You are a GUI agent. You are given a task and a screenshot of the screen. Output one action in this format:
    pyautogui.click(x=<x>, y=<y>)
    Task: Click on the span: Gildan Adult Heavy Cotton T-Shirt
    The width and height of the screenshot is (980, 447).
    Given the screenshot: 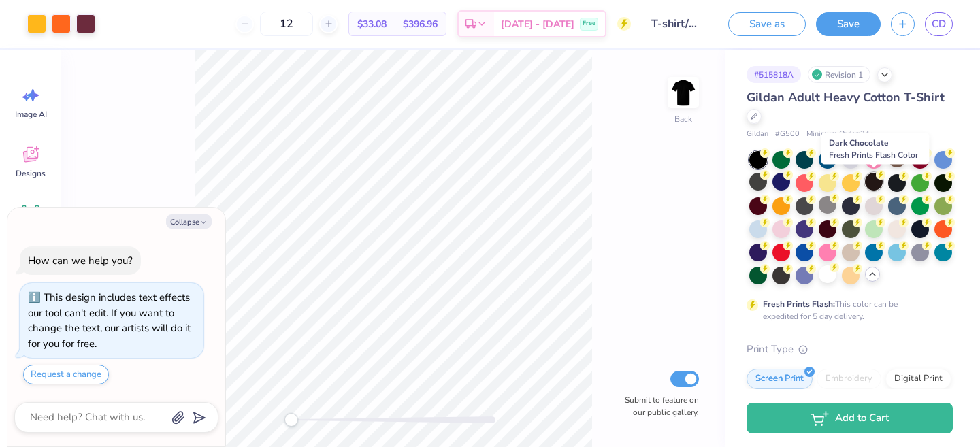 What is the action you would take?
    pyautogui.click(x=845, y=97)
    